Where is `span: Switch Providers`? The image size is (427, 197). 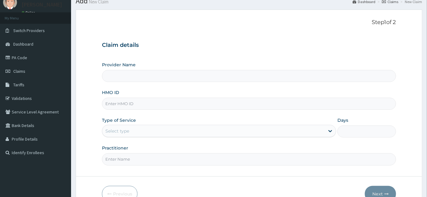
span: Switch Providers is located at coordinates (29, 31).